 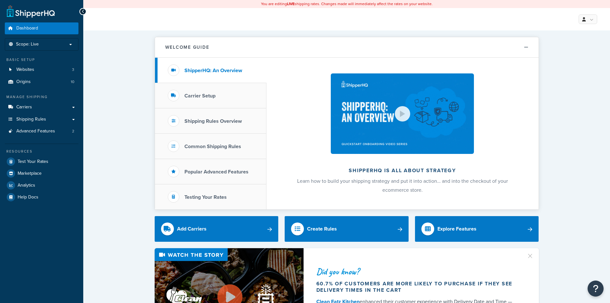 What do you see at coordinates (33, 161) in the screenshot?
I see `span: Test Your Rates` at bounding box center [33, 161].